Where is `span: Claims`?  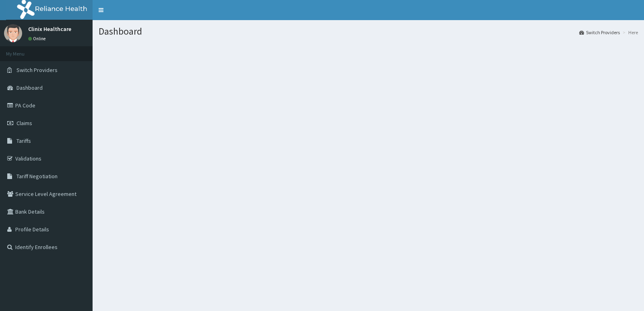
span: Claims is located at coordinates (24, 123).